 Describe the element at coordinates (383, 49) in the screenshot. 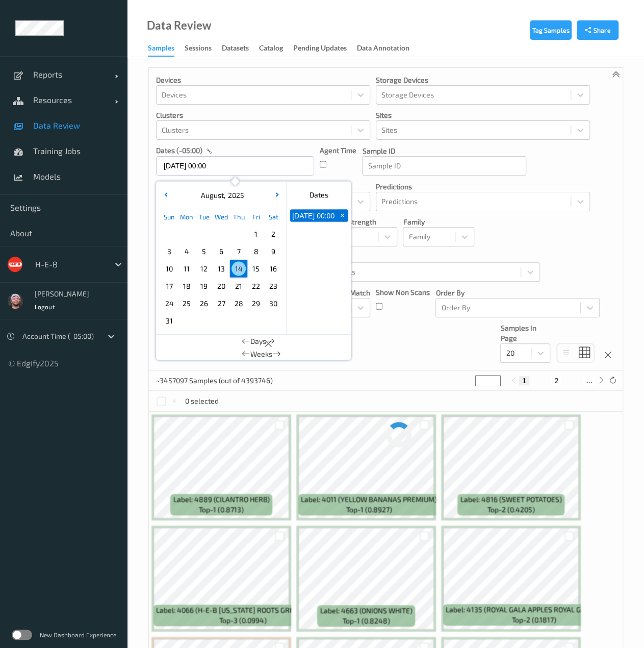

I see `div: Data Annotation` at that location.